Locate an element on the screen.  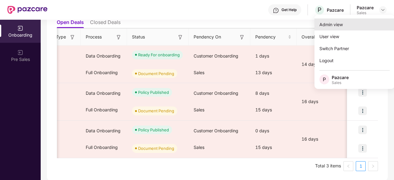
li: Closed Deals is located at coordinates (105, 23).